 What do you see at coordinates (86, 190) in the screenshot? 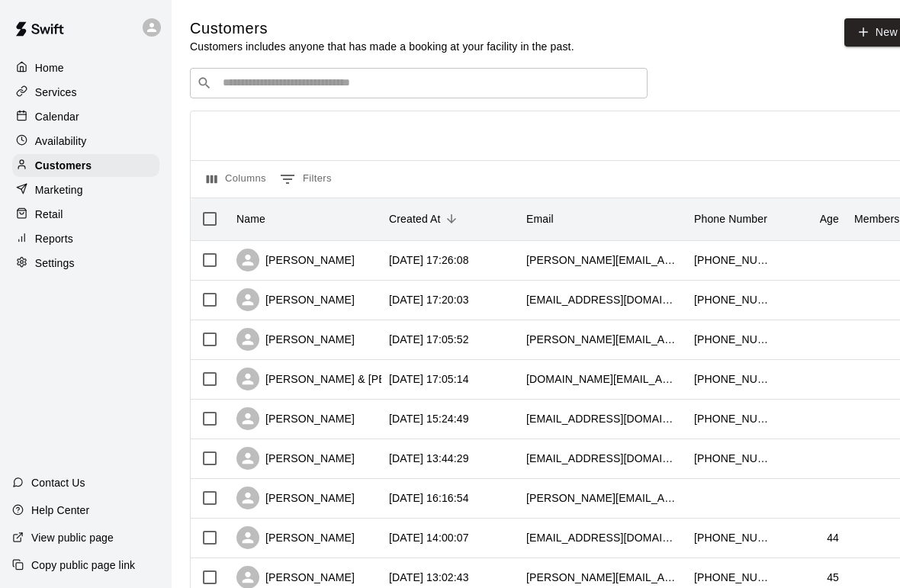
I see `a: Marketing` at bounding box center [86, 190].